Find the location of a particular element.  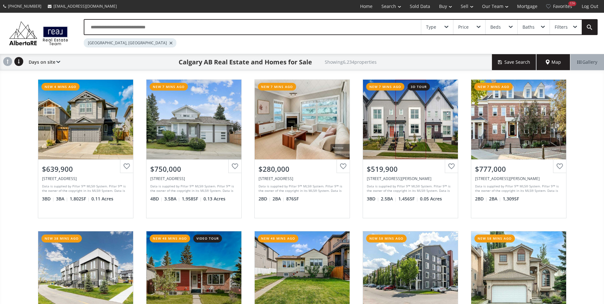

span: 2.5 BA is located at coordinates (389, 199).